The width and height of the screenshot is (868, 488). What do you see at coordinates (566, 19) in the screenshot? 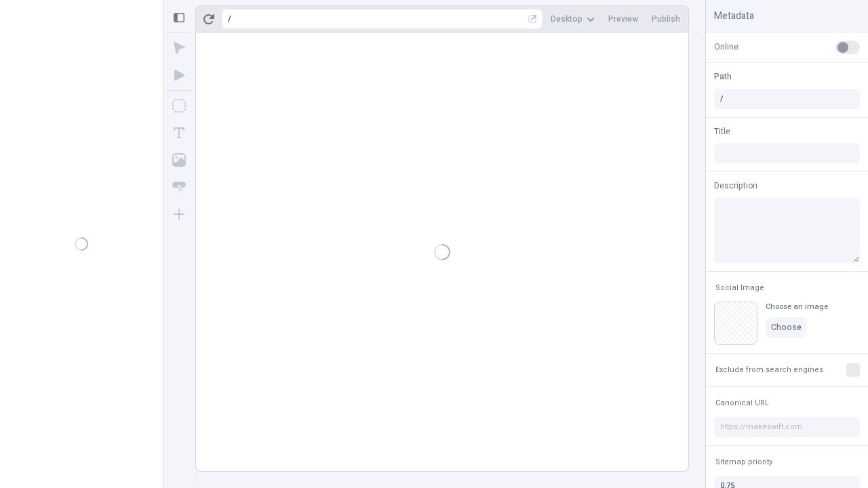
I see `span: Desktop` at bounding box center [566, 19].